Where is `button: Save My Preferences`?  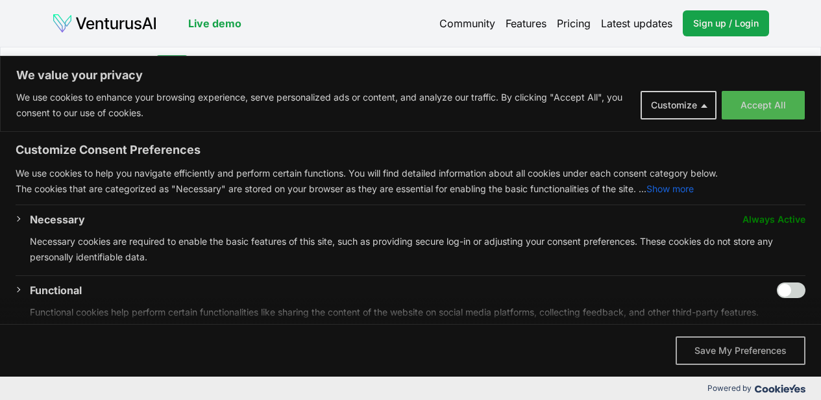
button: Save My Preferences is located at coordinates (740, 350).